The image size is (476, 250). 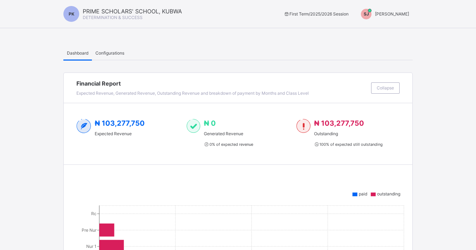 I want to click on tspan: Pre Nur, so click(x=89, y=230).